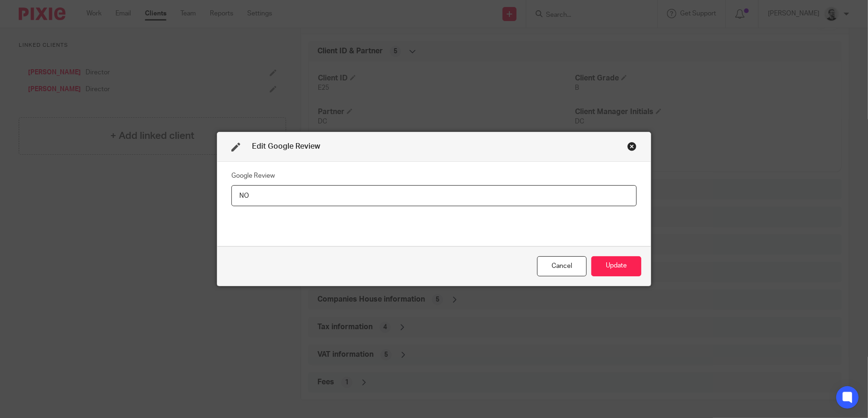  What do you see at coordinates (253, 176) in the screenshot?
I see `label: Google Review` at bounding box center [253, 176].